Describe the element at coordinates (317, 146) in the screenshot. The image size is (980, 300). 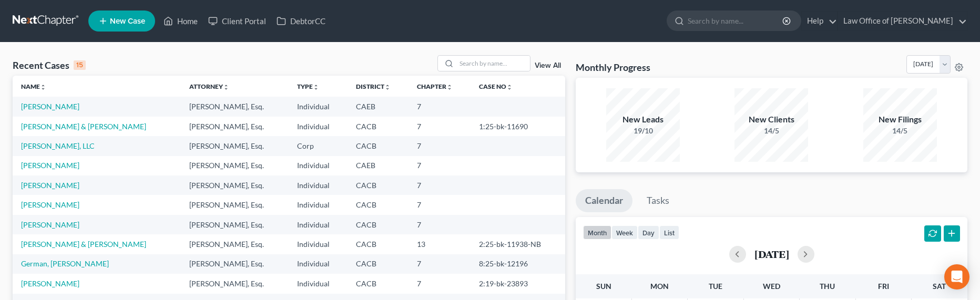
I see `td: Corp` at that location.